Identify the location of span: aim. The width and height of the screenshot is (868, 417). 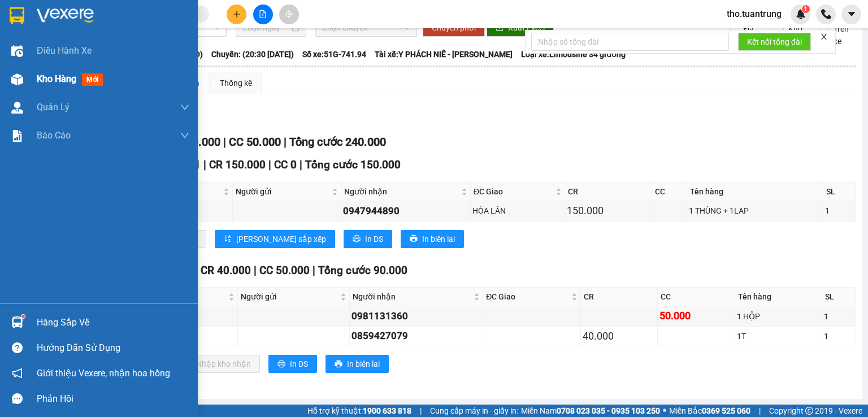
(289, 14).